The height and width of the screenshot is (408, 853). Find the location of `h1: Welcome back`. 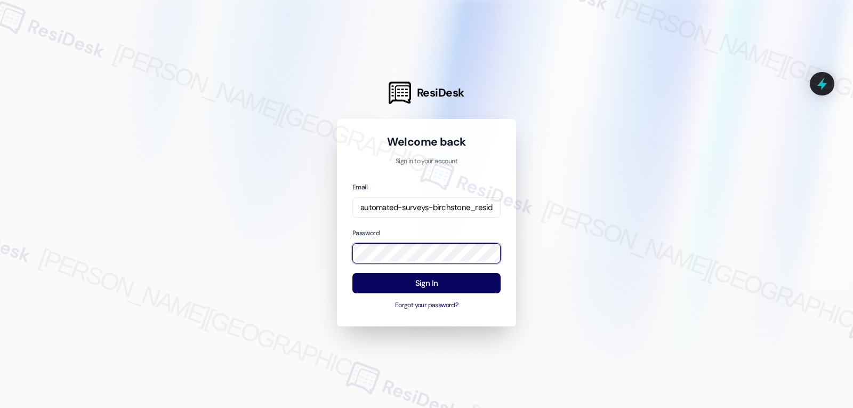

h1: Welcome back is located at coordinates (427, 142).